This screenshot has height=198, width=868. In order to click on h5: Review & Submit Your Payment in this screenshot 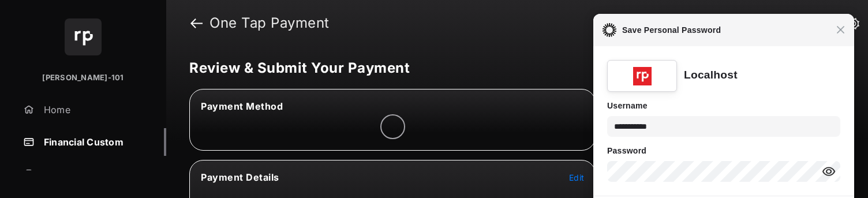, I will do `click(512, 68)`.